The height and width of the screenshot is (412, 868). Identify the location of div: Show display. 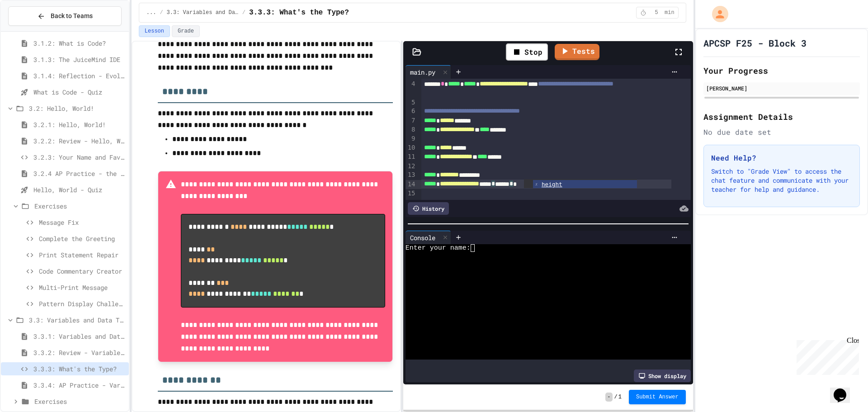
(663, 376).